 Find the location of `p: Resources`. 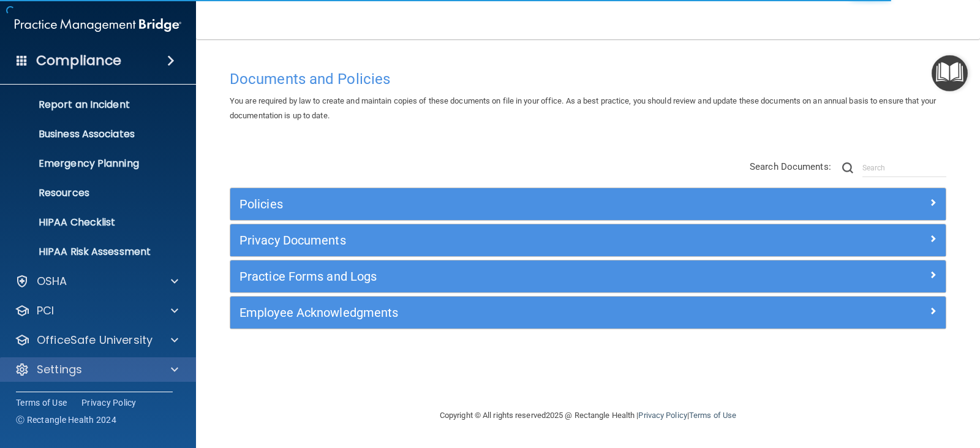

p: Resources is located at coordinates (91, 193).